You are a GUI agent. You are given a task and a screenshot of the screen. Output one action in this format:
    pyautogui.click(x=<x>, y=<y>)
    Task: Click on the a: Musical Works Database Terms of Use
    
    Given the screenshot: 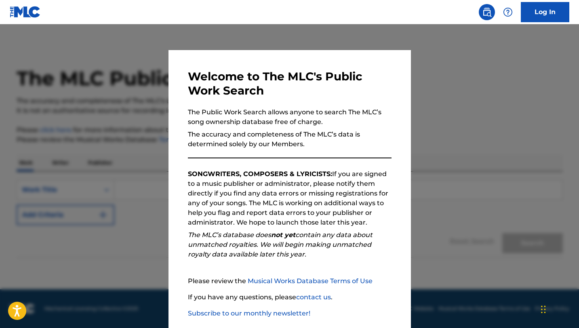 What is the action you would take?
    pyautogui.click(x=310, y=281)
    